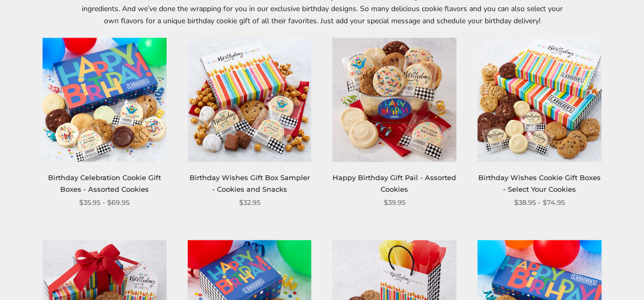 This screenshot has height=300, width=644. Describe the element at coordinates (394, 202) in the screenshot. I see `span: $39.95` at that location.